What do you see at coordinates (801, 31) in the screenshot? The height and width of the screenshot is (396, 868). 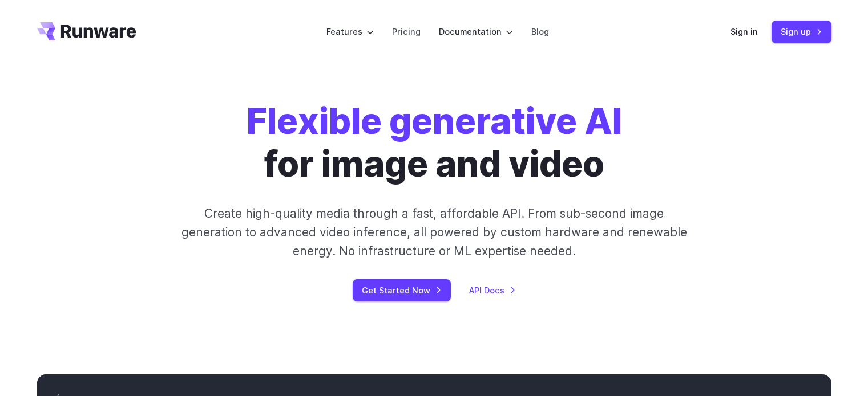 I see `a: Sign up` at bounding box center [801, 31].